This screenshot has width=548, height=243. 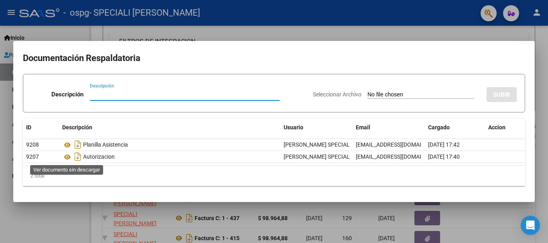 I want to click on span: 9208, so click(x=33, y=144).